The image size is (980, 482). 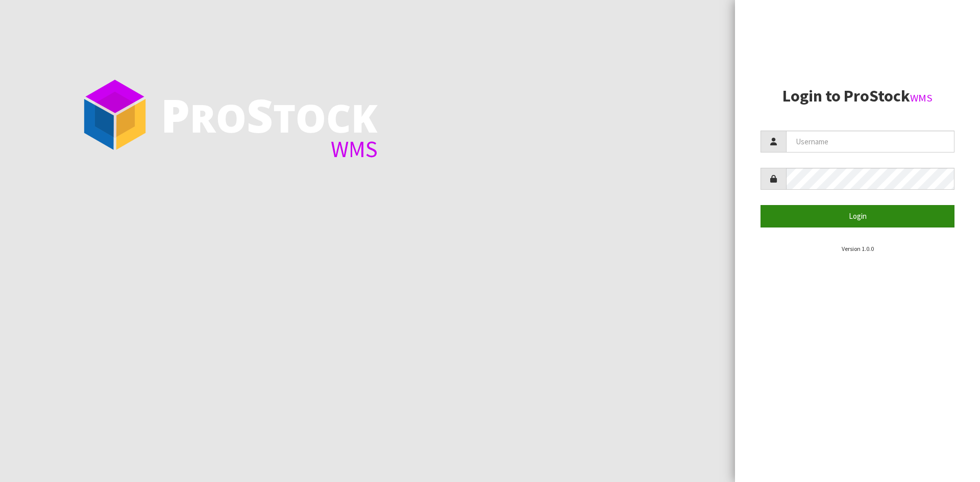 What do you see at coordinates (870, 142) in the screenshot?
I see `input: Username` at bounding box center [870, 142].